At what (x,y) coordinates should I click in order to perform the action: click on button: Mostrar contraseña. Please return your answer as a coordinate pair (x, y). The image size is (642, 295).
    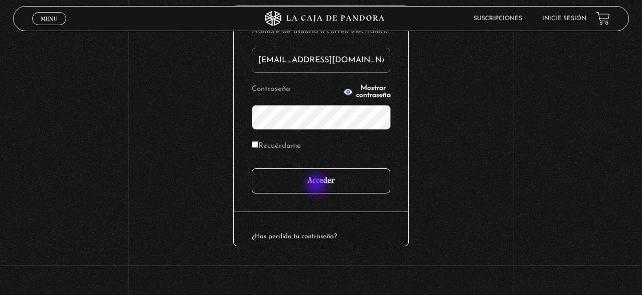
    Looking at the image, I should click on (367, 92).